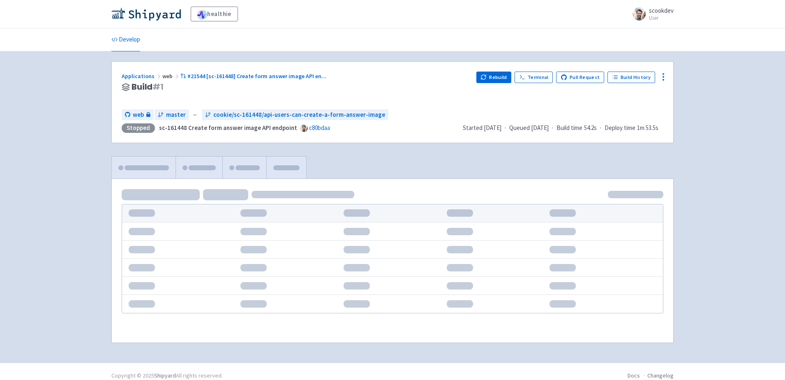 This screenshot has width=785, height=380. What do you see at coordinates (172, 115) in the screenshot?
I see `a: master` at bounding box center [172, 115].